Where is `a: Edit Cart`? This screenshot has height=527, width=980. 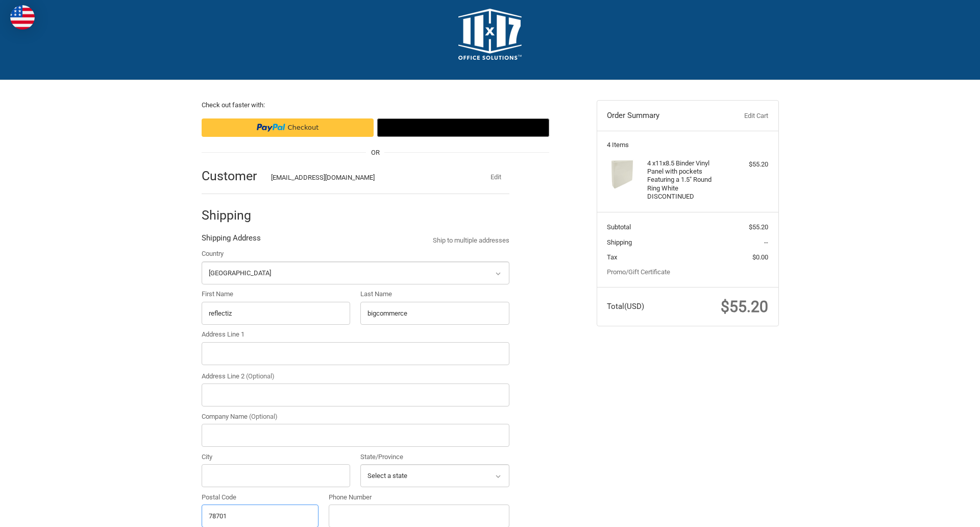 a: Edit Cart is located at coordinates (743, 116).